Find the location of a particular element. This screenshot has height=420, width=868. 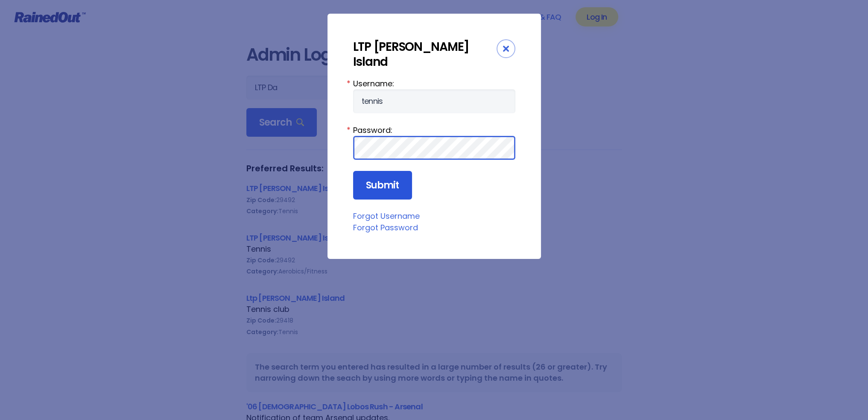

div: Close is located at coordinates (506, 49).